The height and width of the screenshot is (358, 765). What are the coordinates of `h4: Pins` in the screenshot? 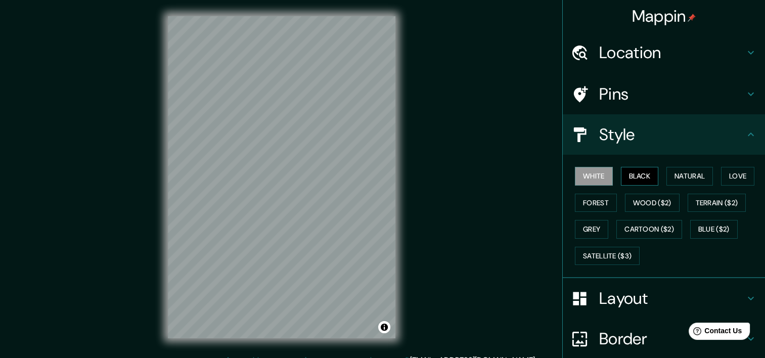 It's located at (672, 94).